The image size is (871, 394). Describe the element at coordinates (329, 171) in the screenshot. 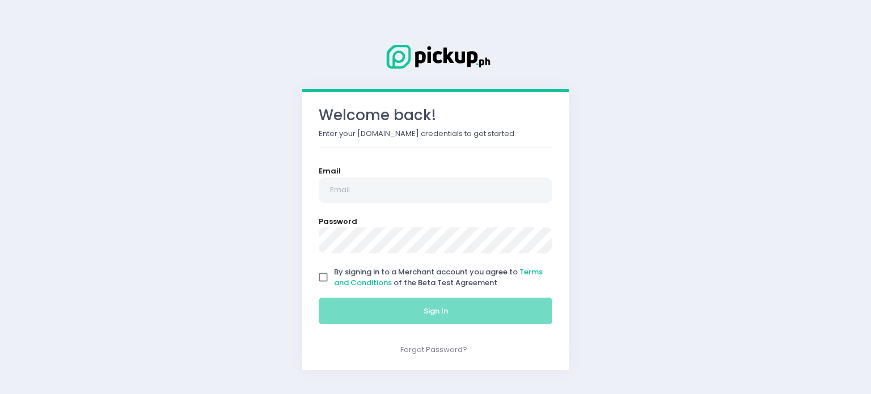

I see `label: Email` at that location.